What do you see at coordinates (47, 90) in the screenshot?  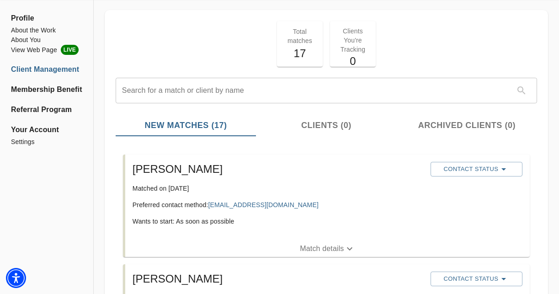 I see `a: Membership Benefits` at bounding box center [47, 90].